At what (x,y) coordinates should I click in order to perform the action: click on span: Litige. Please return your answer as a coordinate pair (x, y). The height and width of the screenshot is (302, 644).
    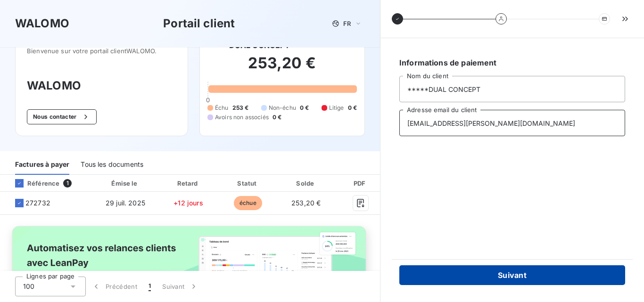
    Looking at the image, I should click on (336, 108).